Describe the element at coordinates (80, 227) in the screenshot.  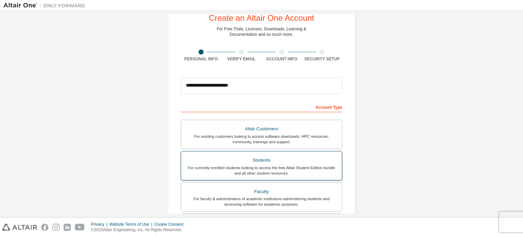
I see `img: youtube.svg` at that location.